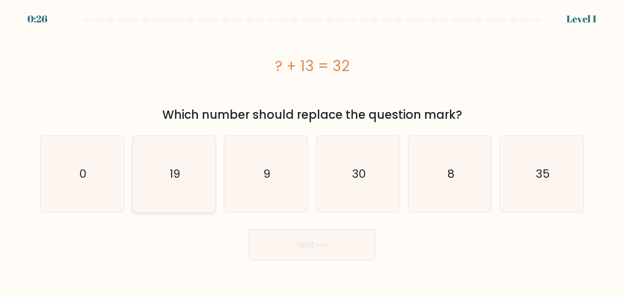 The height and width of the screenshot is (297, 624). Describe the element at coordinates (581, 19) in the screenshot. I see `div: Level 1` at that location.